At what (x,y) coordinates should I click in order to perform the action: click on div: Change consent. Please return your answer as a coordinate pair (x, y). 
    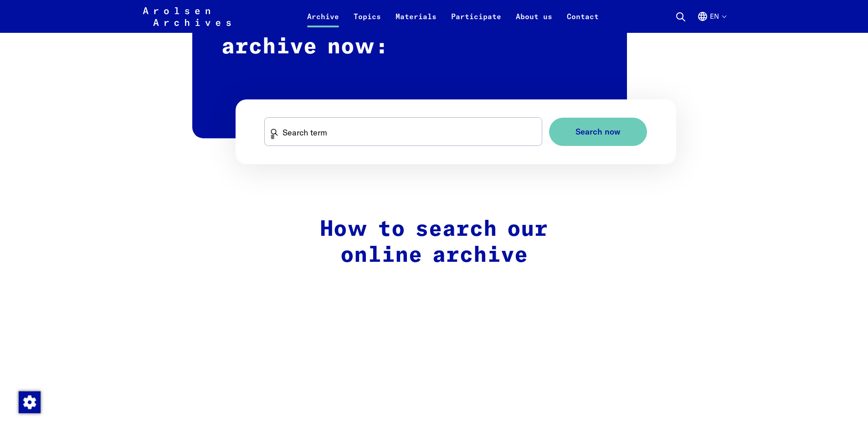
    Looking at the image, I should click on (29, 402).